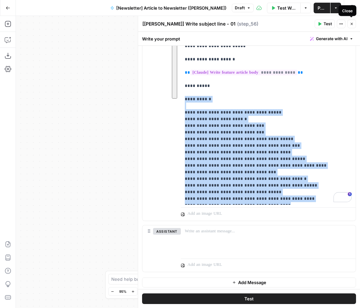  What do you see at coordinates (252, 282) in the screenshot?
I see `span: Add Message` at bounding box center [252, 282].